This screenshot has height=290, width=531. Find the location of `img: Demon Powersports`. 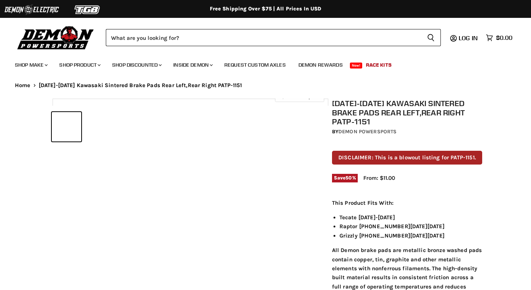

img: Demon Powersports is located at coordinates (55, 37).